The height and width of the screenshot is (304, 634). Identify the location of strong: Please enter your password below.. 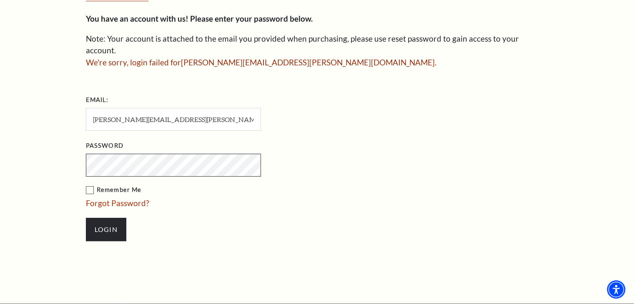
(251, 18).